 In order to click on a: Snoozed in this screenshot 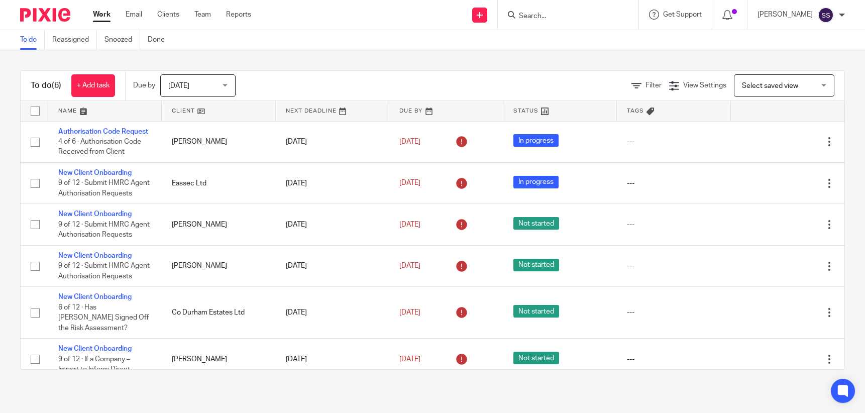, I will do `click(122, 40)`.